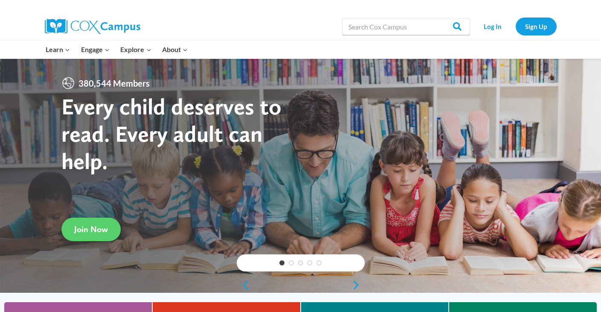 The width and height of the screenshot is (601, 312). What do you see at coordinates (175, 49) in the screenshot?
I see `span: About` at bounding box center [175, 49].